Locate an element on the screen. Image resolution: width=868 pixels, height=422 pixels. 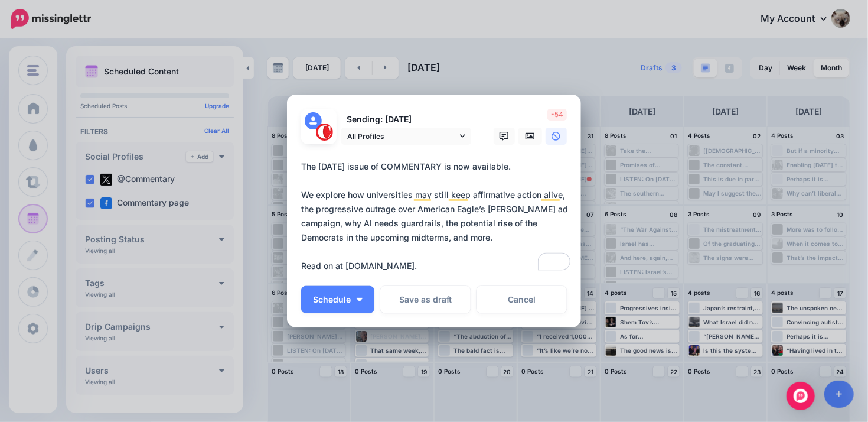
img: arrow-down-white.png is located at coordinates (359, 300).